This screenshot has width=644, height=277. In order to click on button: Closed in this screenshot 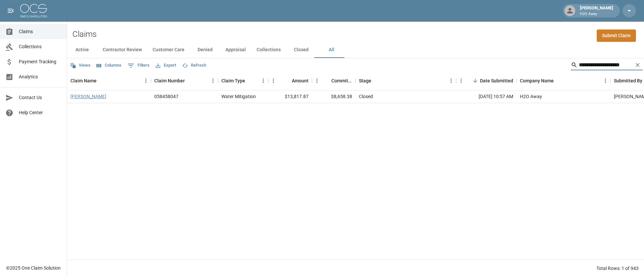, I will do `click(301, 50)`.